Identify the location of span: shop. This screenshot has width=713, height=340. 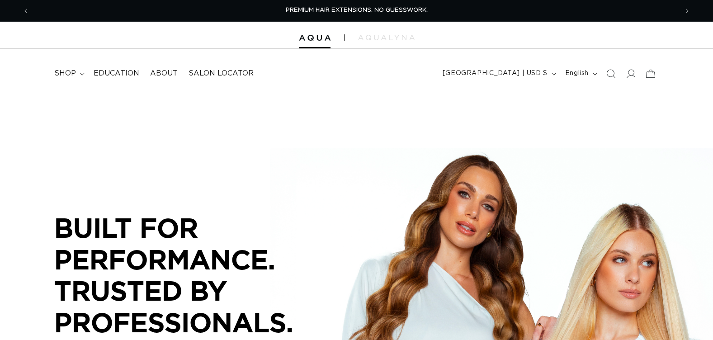
(65, 73).